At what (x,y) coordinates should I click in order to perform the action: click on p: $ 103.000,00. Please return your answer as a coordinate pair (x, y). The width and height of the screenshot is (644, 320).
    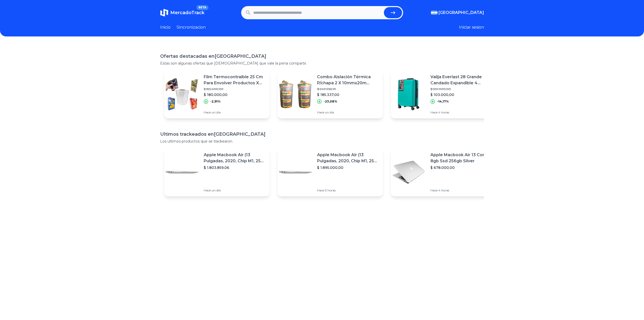
    Looking at the image, I should click on (461, 95).